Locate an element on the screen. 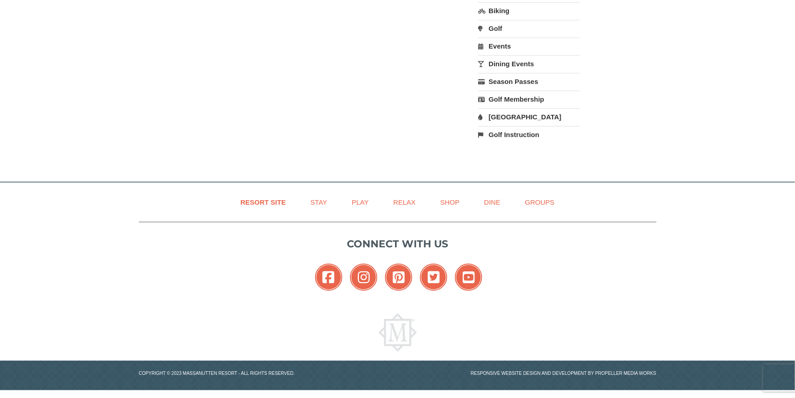 The height and width of the screenshot is (398, 795). a: Play is located at coordinates (360, 202).